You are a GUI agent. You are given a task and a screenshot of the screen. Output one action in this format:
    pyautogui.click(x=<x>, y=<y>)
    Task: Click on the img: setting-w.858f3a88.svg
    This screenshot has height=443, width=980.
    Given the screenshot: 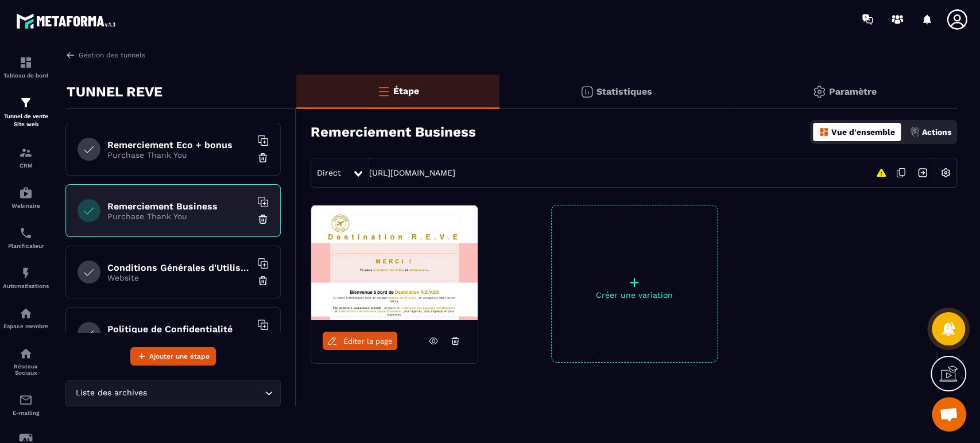 What is the action you would take?
    pyautogui.click(x=945, y=173)
    